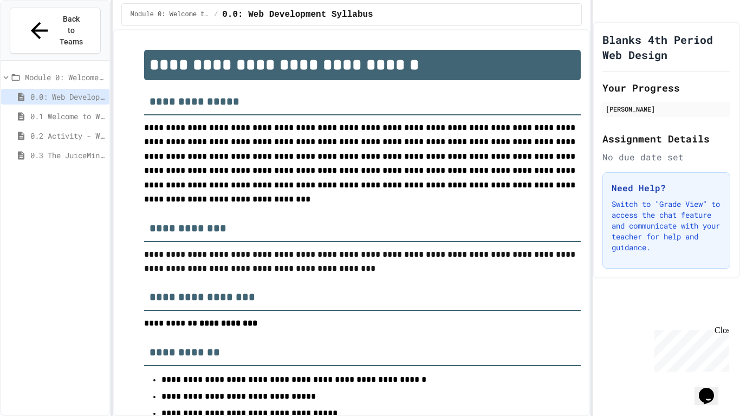 The width and height of the screenshot is (740, 416). I want to click on span: 0.3 The JuiceMind IDE, so click(68, 155).